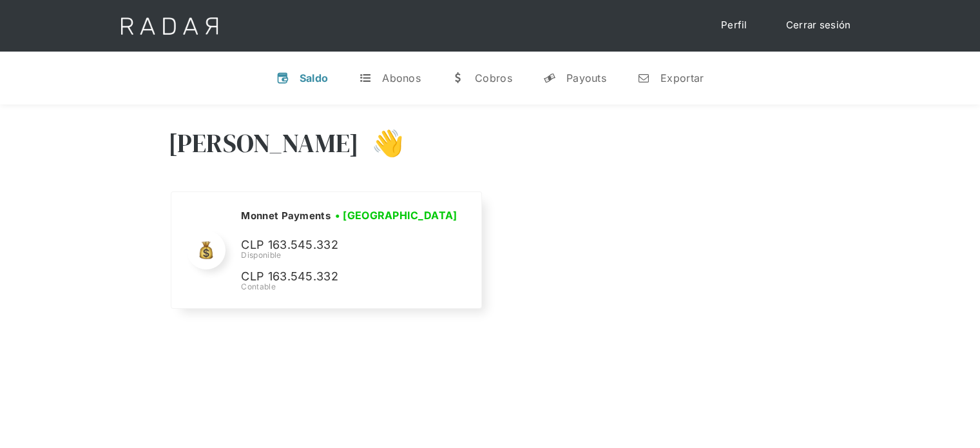 The height and width of the screenshot is (448, 980). What do you see at coordinates (351, 287) in the screenshot?
I see `div: Contable` at bounding box center [351, 287].